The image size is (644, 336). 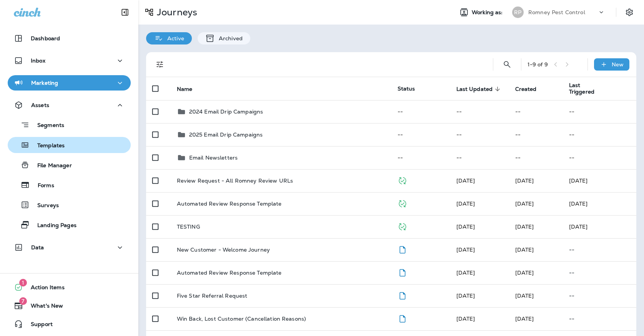 I want to click on p: Five Star Referral Request, so click(x=212, y=296).